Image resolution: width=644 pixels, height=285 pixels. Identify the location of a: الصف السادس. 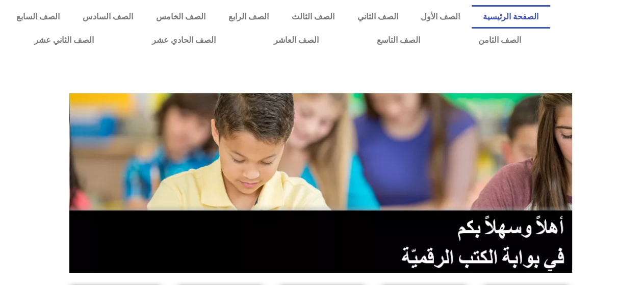
(108, 17).